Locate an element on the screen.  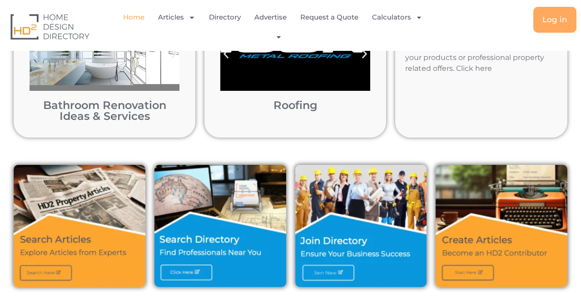
a: Articles is located at coordinates (177, 17).